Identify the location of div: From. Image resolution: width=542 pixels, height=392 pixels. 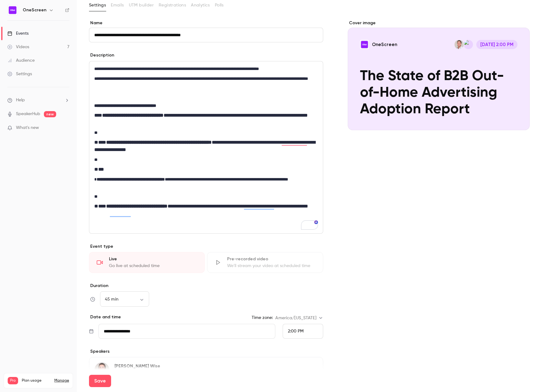
(303, 331).